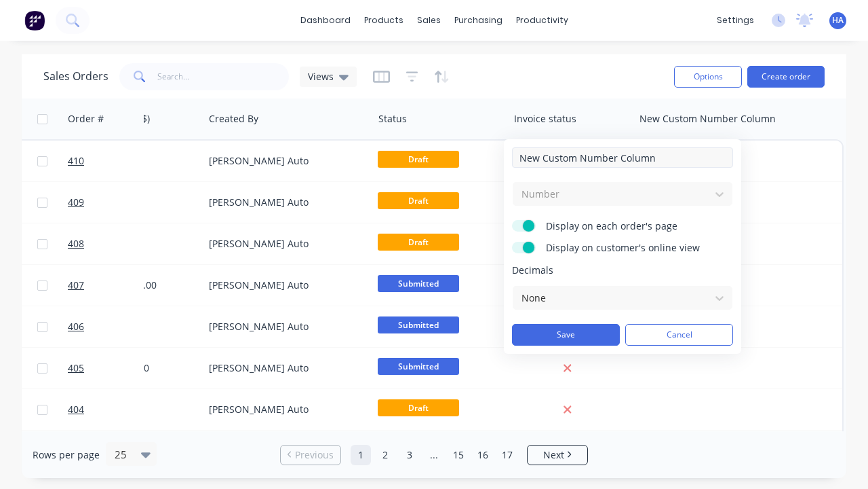 This screenshot has height=489, width=868. I want to click on span: Decimals, so click(623, 270).